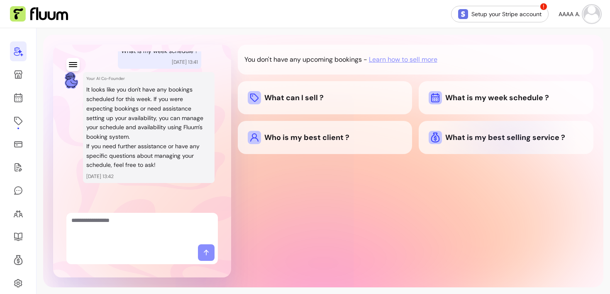 The image size is (610, 294). What do you see at coordinates (18, 191) in the screenshot?
I see `a: My Messages` at bounding box center [18, 191].